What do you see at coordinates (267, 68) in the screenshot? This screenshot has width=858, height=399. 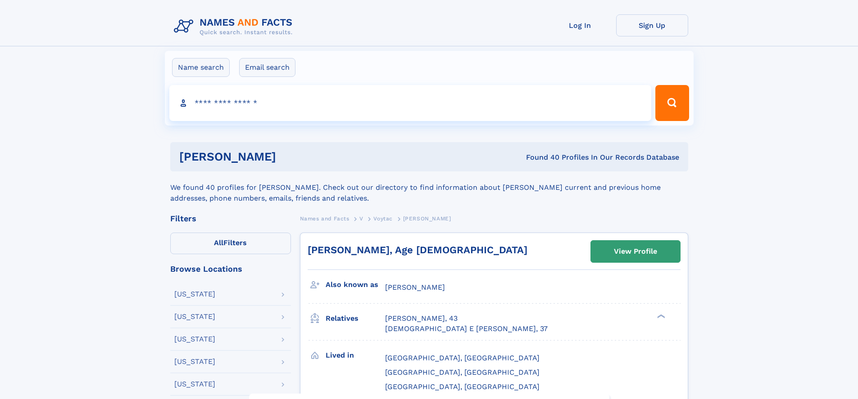 I see `label: Email search` at bounding box center [267, 68].